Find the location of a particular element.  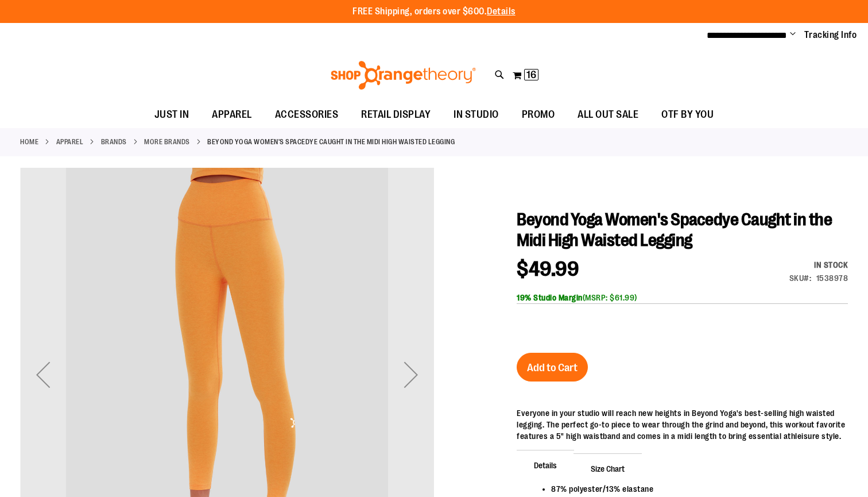

span: 16 is located at coordinates (531, 75).